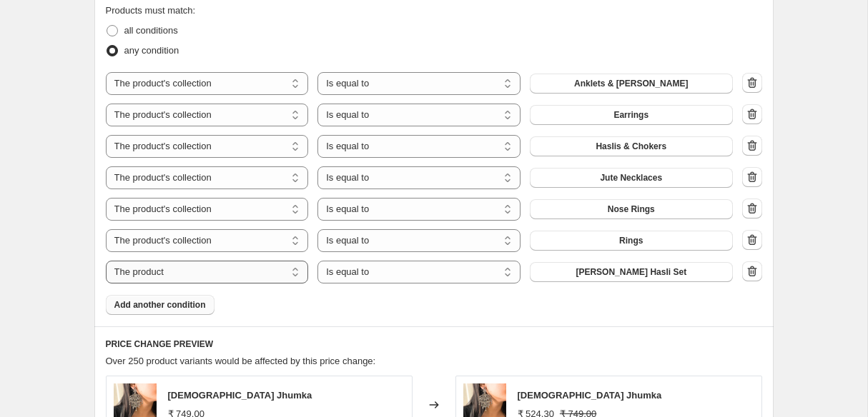  I want to click on span: Add another condition, so click(160, 305).